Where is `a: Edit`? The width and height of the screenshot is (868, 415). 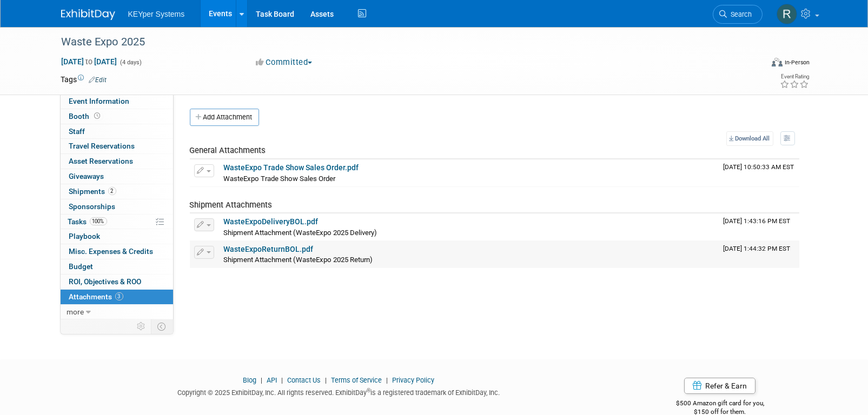
a: Edit is located at coordinates (98, 80).